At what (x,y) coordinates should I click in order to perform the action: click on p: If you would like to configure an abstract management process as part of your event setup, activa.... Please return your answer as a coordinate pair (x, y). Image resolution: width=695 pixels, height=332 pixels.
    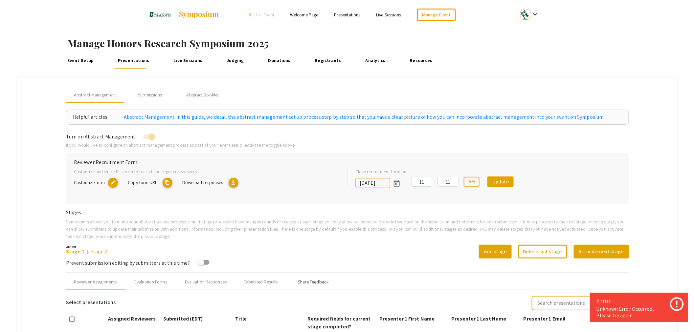
    Looking at the image, I should click on (347, 145).